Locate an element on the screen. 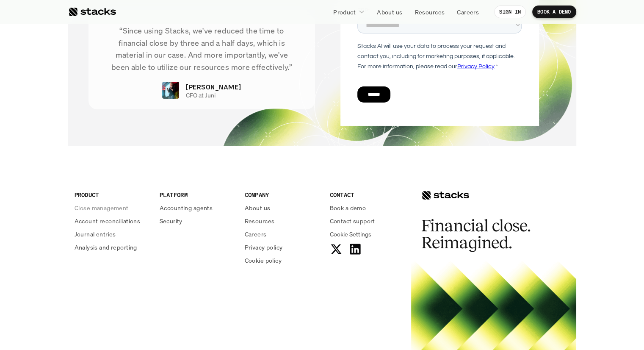  p: Book a demo is located at coordinates (348, 207).